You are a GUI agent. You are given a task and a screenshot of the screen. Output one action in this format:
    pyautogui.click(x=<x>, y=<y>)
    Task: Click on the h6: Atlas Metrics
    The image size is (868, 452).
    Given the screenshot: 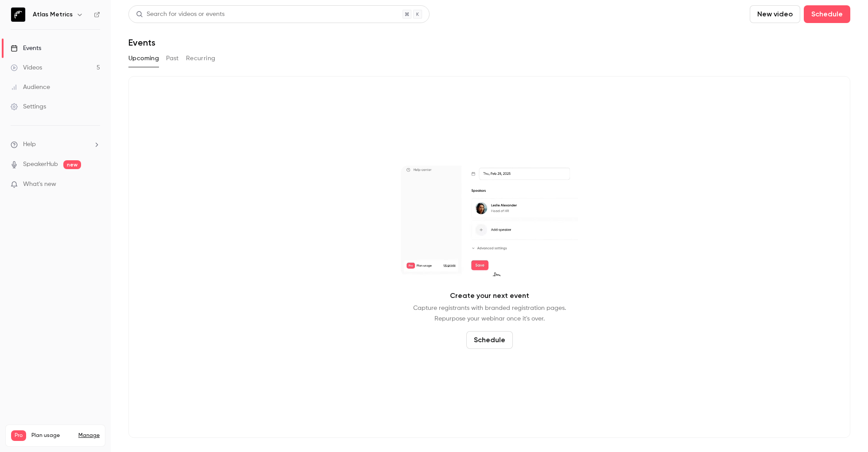 What is the action you would take?
    pyautogui.click(x=53, y=15)
    